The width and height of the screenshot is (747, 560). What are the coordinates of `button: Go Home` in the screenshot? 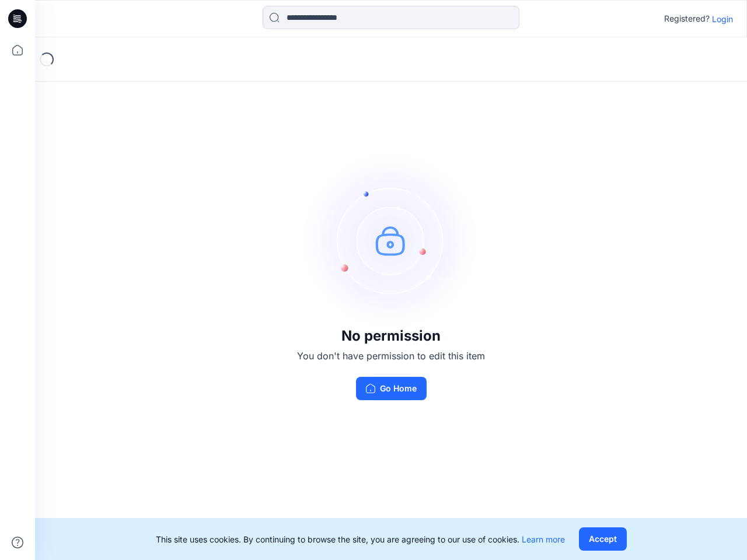 It's located at (391, 389).